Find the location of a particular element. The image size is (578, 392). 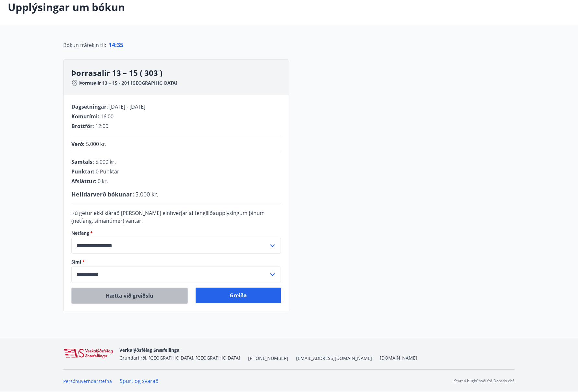

span: Heildarverð bókunar : is located at coordinates (102, 195).